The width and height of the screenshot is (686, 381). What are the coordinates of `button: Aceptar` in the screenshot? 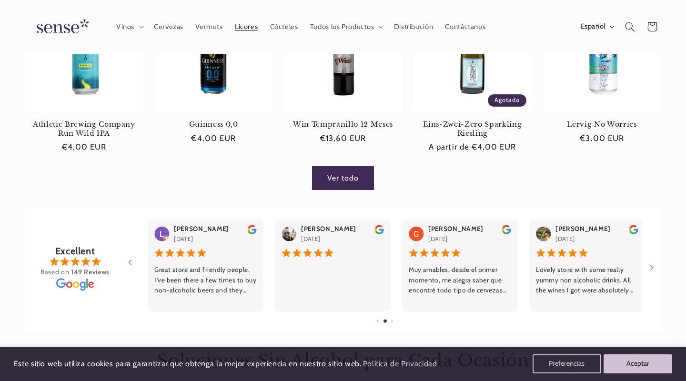 It's located at (638, 364).